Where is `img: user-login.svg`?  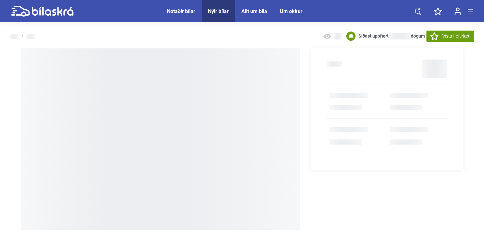
img: user-login.svg is located at coordinates (458, 11).